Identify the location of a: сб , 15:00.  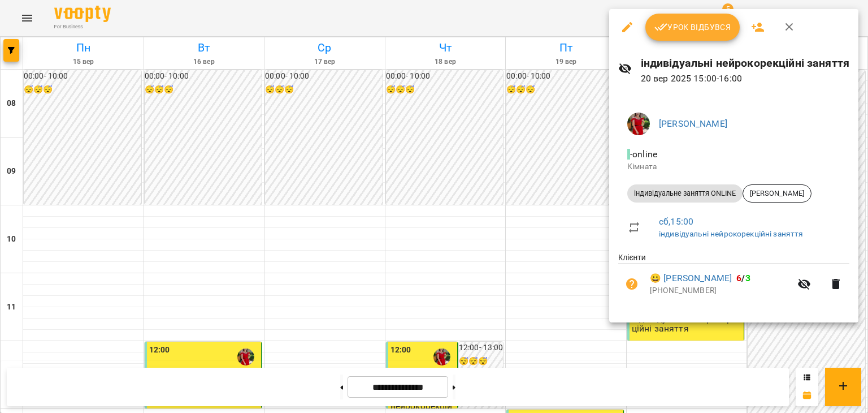
(676, 221).